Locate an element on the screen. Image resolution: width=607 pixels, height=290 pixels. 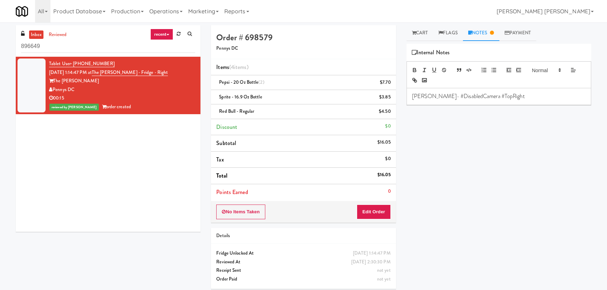
a: inbox is located at coordinates (36, 35).